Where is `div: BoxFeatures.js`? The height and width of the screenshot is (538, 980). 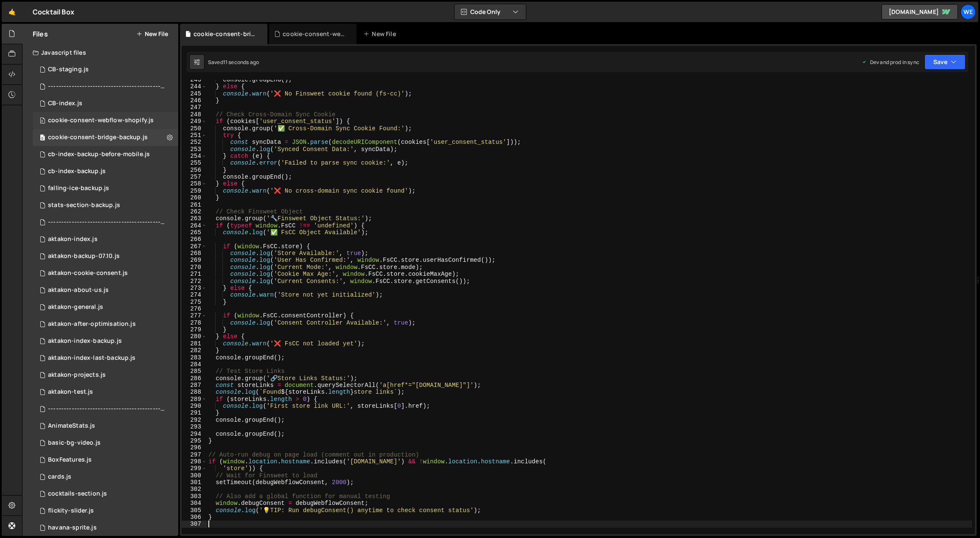 div: BoxFeatures.js is located at coordinates (70, 460).